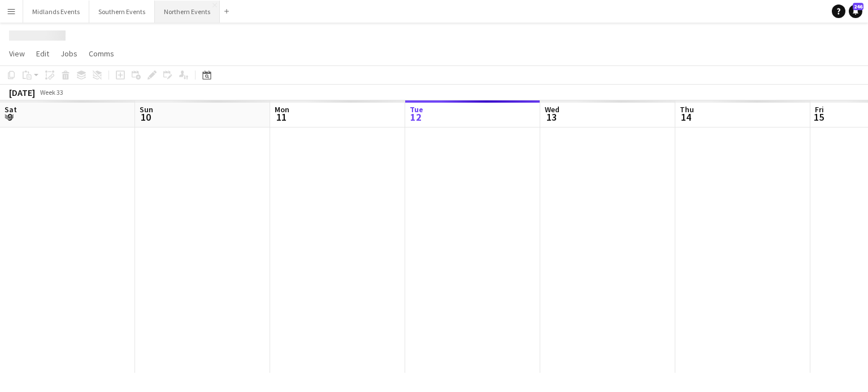 The width and height of the screenshot is (868, 392). Describe the element at coordinates (122, 11) in the screenshot. I see `button: Southern Events` at that location.